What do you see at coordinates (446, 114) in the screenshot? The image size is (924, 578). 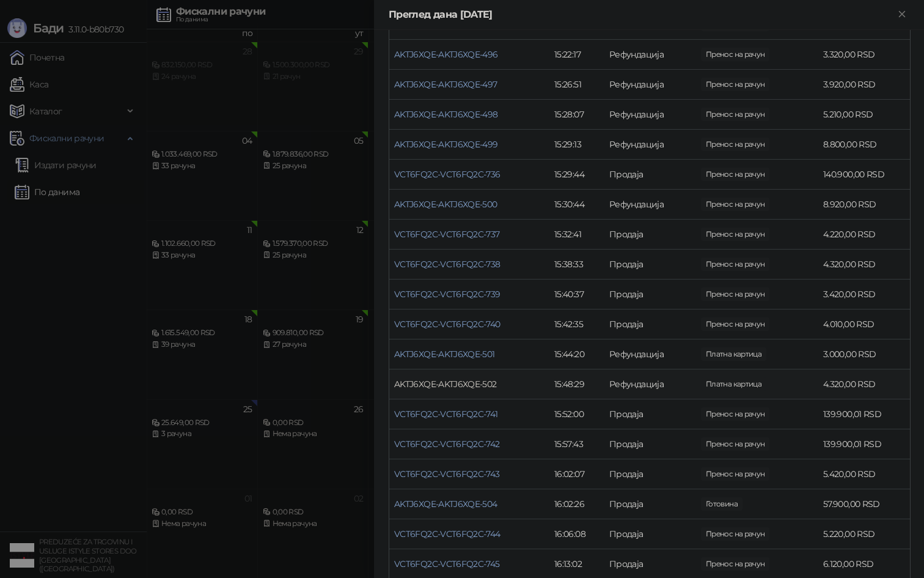 I see `a: AKTJ6XQE-AKTJ6XQE-498` at bounding box center [446, 114].